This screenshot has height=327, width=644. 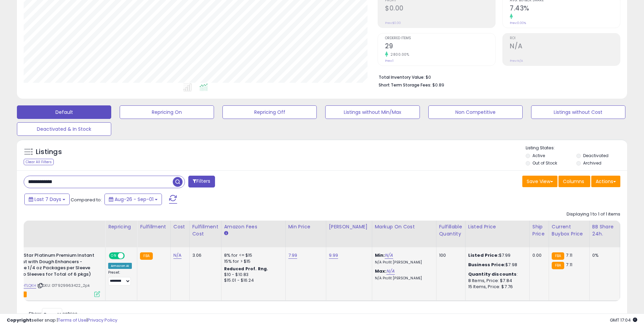 I want to click on small: Prev: 1, so click(x=389, y=61).